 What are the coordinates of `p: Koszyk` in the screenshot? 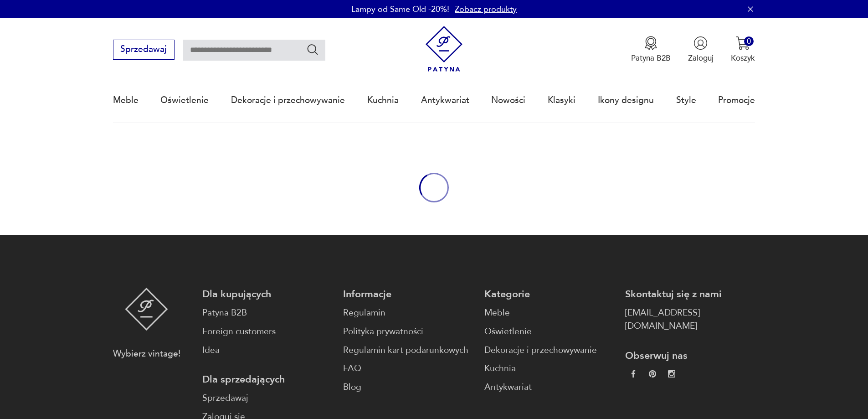 It's located at (743, 58).